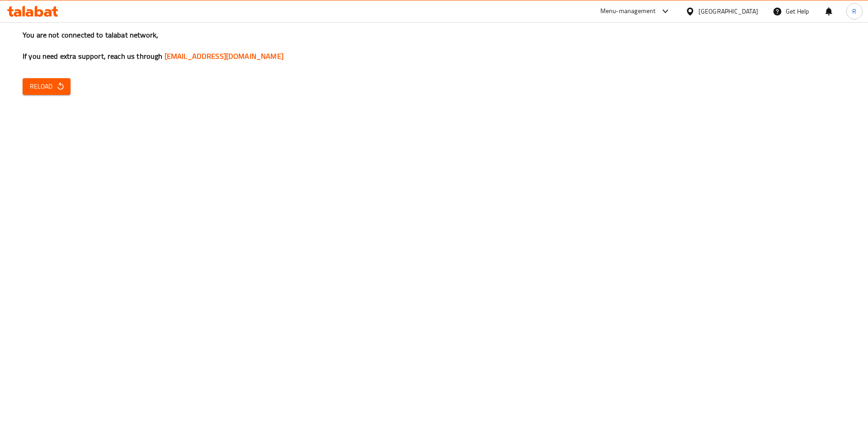  I want to click on h3: You are not connected to talabat network, If you need extra support, reach us through, so click(434, 45).